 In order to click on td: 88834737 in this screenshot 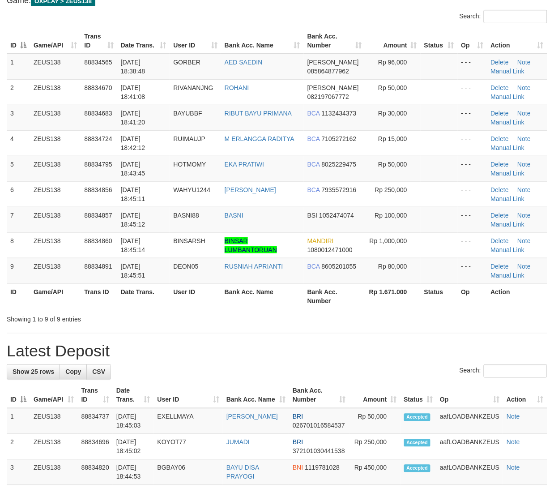, I will do `click(95, 421)`.